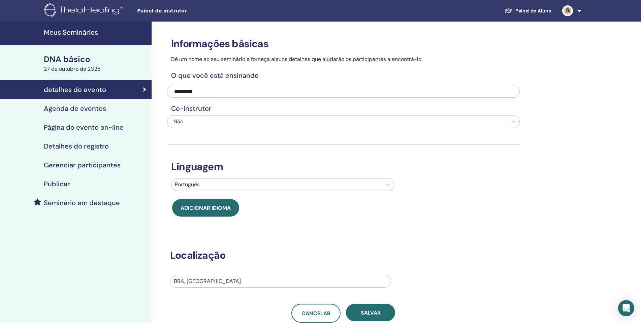 The height and width of the screenshot is (323, 641). What do you see at coordinates (82, 203) in the screenshot?
I see `font: Seminário em destaque` at bounding box center [82, 203].